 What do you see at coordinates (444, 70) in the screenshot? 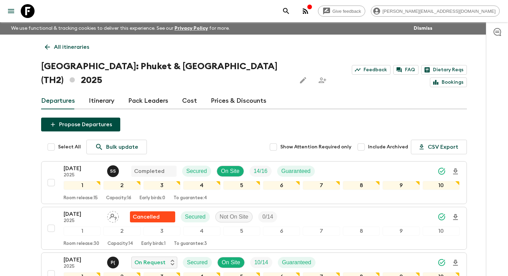
I see `a: Dietary Reqs` at bounding box center [444, 70].